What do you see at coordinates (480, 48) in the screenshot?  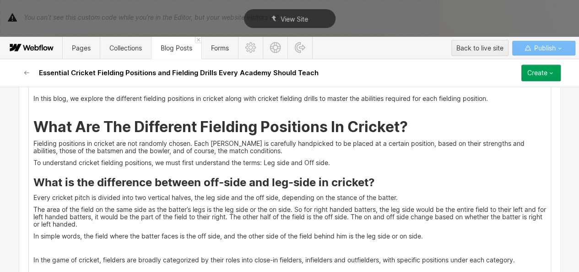 I see `button: Back to live site` at bounding box center [480, 48].